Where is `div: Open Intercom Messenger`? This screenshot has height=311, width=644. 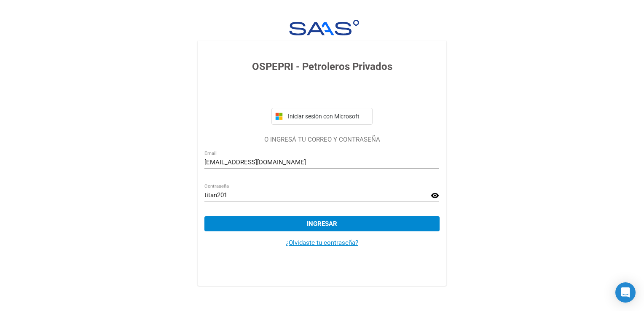
div: Open Intercom Messenger is located at coordinates (626, 292).